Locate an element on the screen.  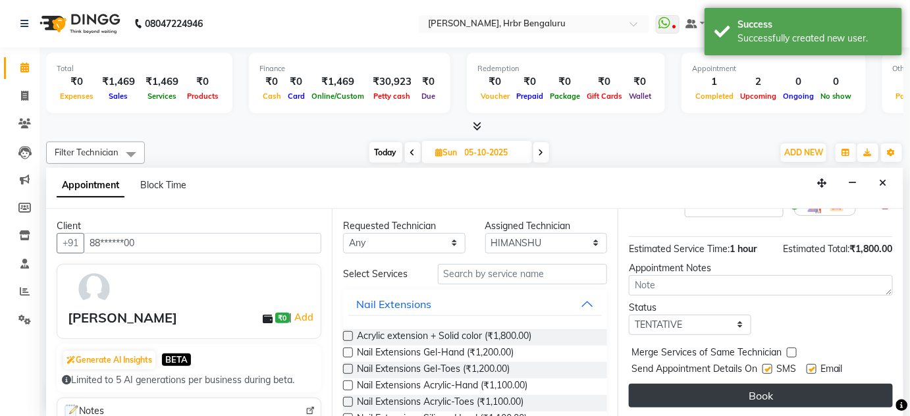
span: Send Appointment Details On is located at coordinates (694, 370).